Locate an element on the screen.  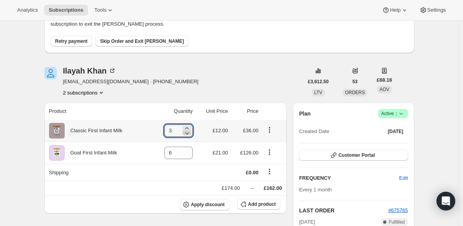
span: ORDERS is located at coordinates (355, 93).